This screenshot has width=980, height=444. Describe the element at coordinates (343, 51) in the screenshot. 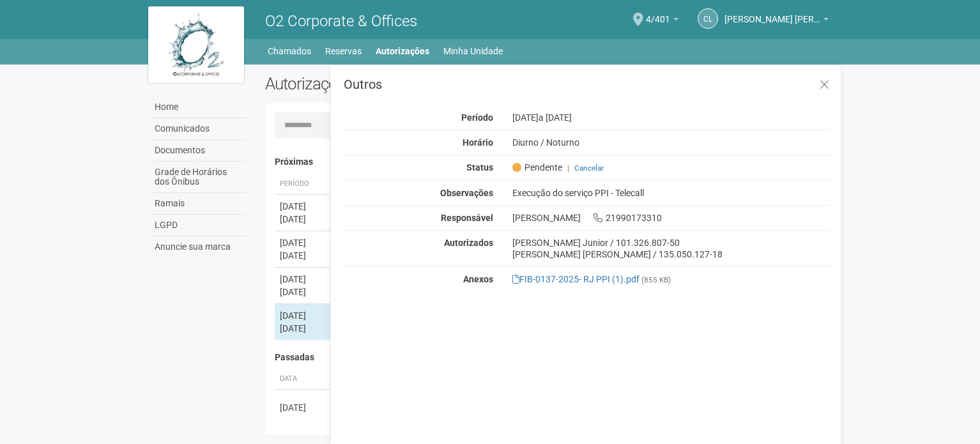

I see `a: Reservas` at that location.